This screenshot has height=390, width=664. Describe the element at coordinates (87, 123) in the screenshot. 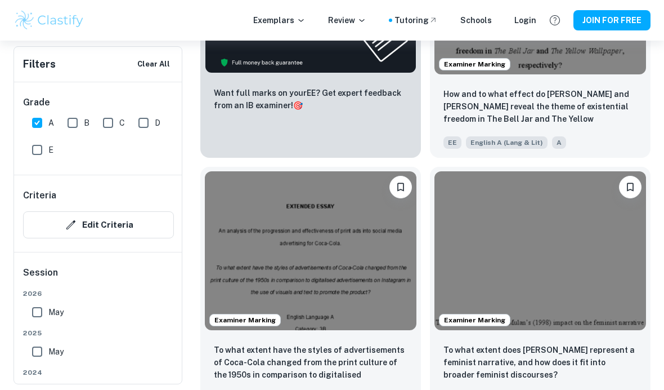

I see `span: B` at that location.